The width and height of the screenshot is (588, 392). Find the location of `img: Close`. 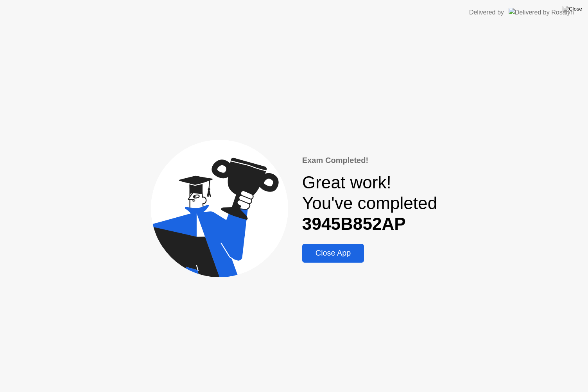

img: Close is located at coordinates (573, 9).